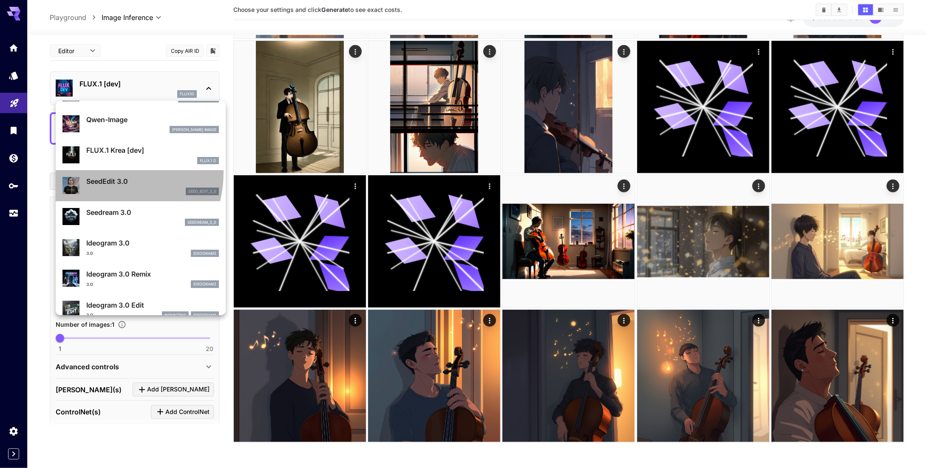 The width and height of the screenshot is (933, 468). What do you see at coordinates (202, 191) in the screenshot?
I see `p: seed_edit_3_0` at bounding box center [202, 191].